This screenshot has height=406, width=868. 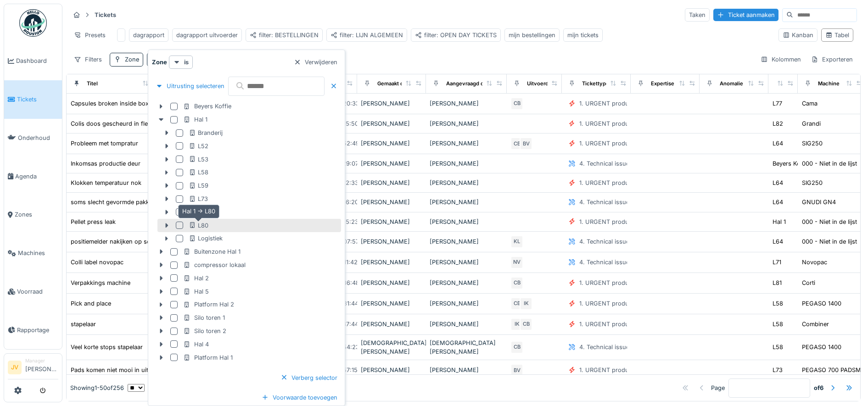 I want to click on div: L71, so click(x=776, y=262).